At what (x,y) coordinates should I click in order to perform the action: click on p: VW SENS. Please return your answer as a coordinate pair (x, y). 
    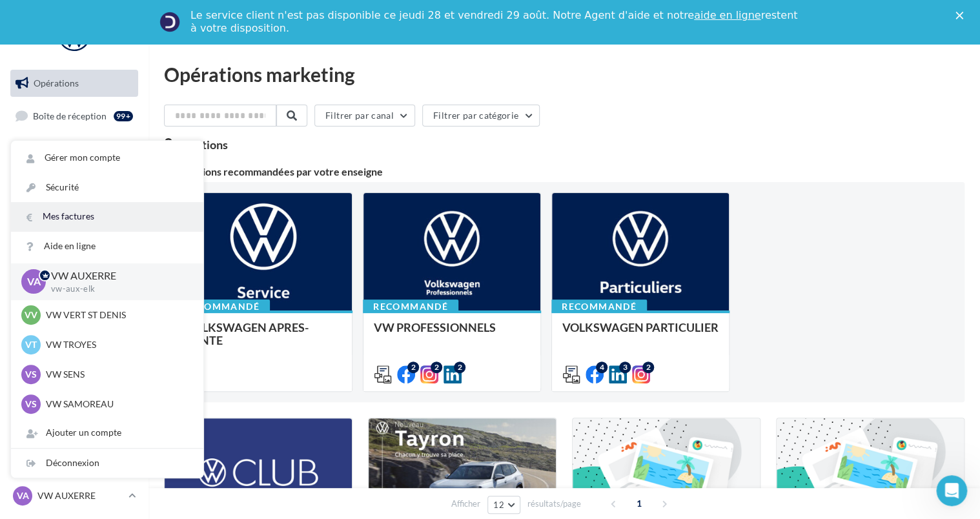
    Looking at the image, I should click on (117, 374).